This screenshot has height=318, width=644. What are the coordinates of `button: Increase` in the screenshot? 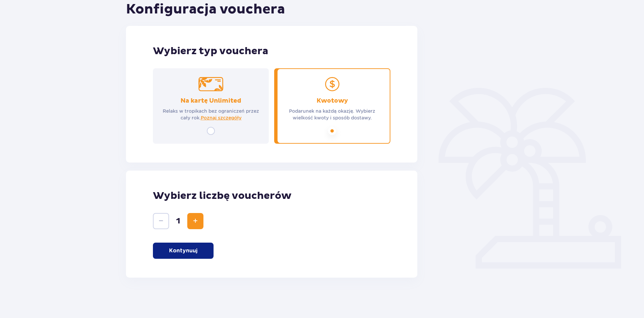 It's located at (196, 221).